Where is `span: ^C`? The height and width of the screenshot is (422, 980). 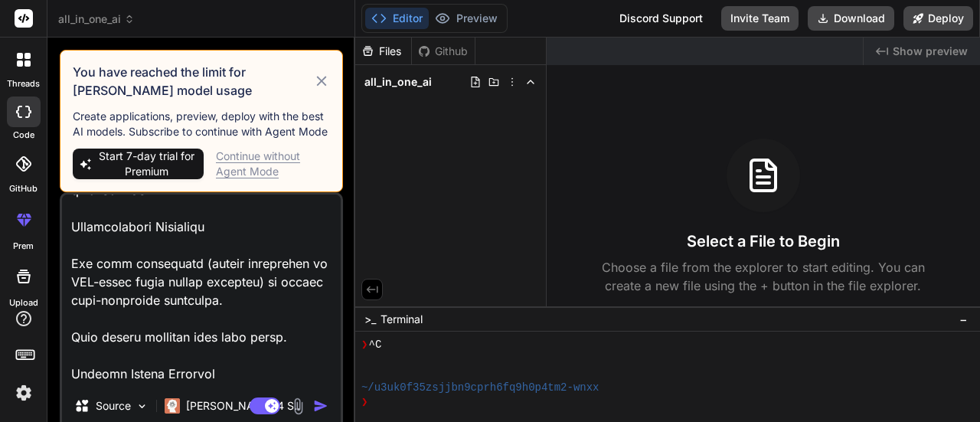
span: ^C is located at coordinates (375, 345).